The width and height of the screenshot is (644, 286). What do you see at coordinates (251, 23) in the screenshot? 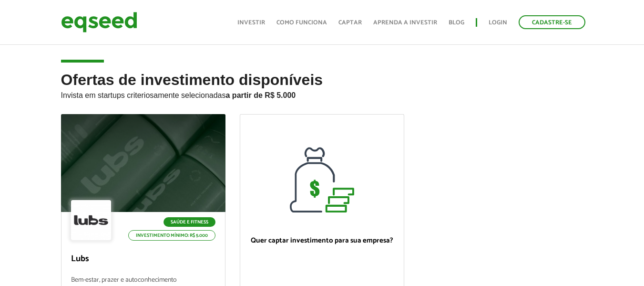
I see `a: Investir` at bounding box center [251, 23].